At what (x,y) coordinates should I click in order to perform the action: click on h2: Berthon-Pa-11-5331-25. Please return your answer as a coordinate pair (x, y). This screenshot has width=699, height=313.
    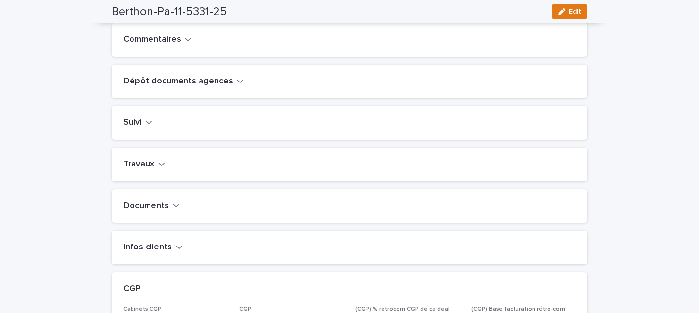
    Looking at the image, I should click on (169, 12).